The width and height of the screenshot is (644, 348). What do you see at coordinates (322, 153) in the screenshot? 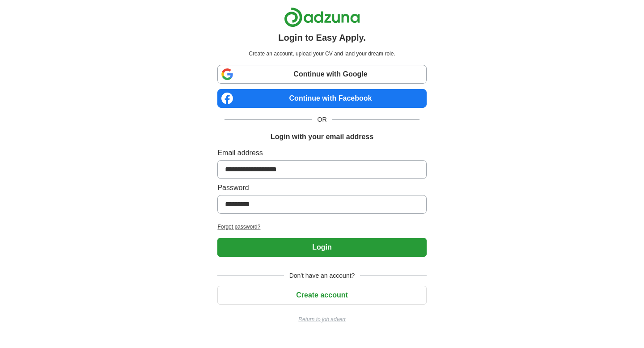
I see `label: Email address` at bounding box center [322, 153].